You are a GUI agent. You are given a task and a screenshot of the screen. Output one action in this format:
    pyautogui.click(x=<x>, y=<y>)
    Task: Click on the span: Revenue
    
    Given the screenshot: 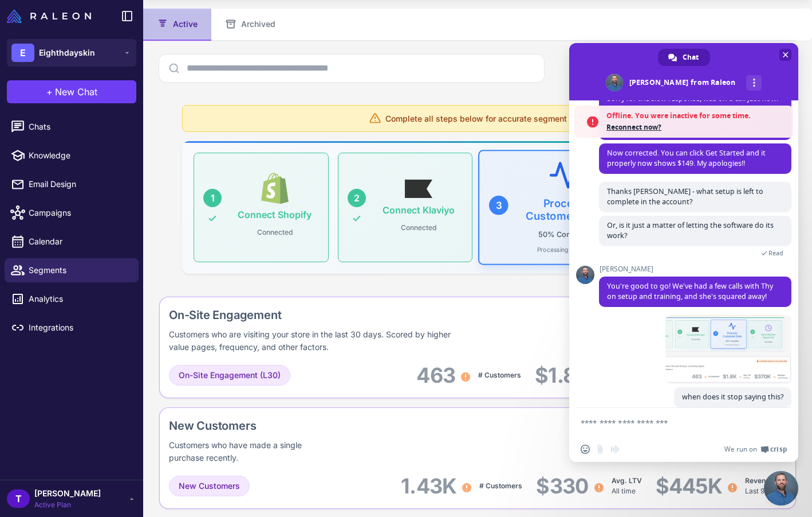 What is the action you would take?
    pyautogui.click(x=759, y=480)
    